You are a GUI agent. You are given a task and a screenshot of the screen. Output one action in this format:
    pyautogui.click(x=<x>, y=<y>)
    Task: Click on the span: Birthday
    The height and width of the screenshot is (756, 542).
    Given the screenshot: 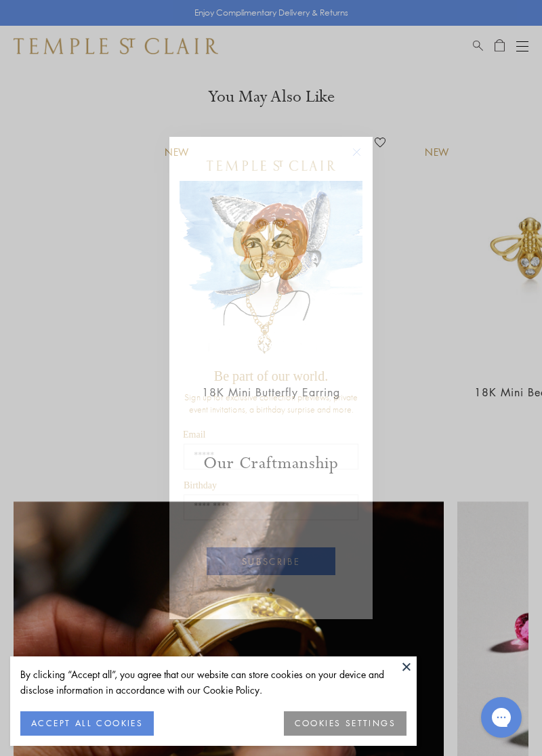 What is the action you would take?
    pyautogui.click(x=200, y=485)
    